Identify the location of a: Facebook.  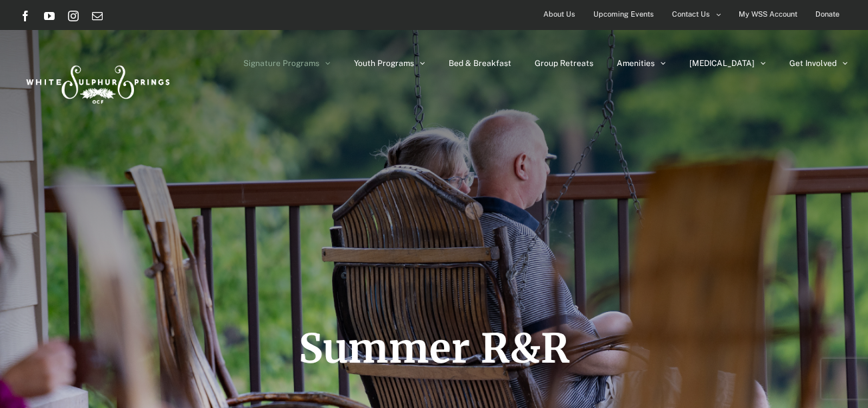
(26, 16).